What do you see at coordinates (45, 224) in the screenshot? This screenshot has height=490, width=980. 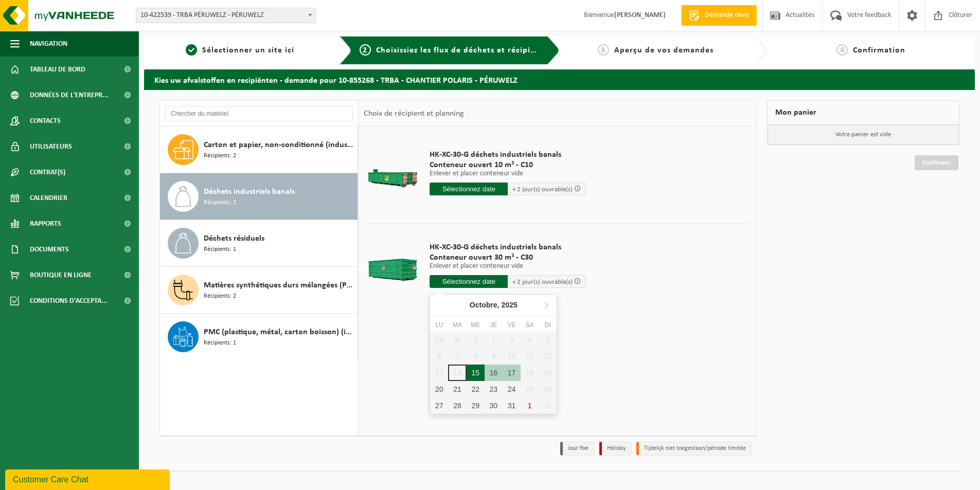 I see `span: Rapports` at bounding box center [45, 224].